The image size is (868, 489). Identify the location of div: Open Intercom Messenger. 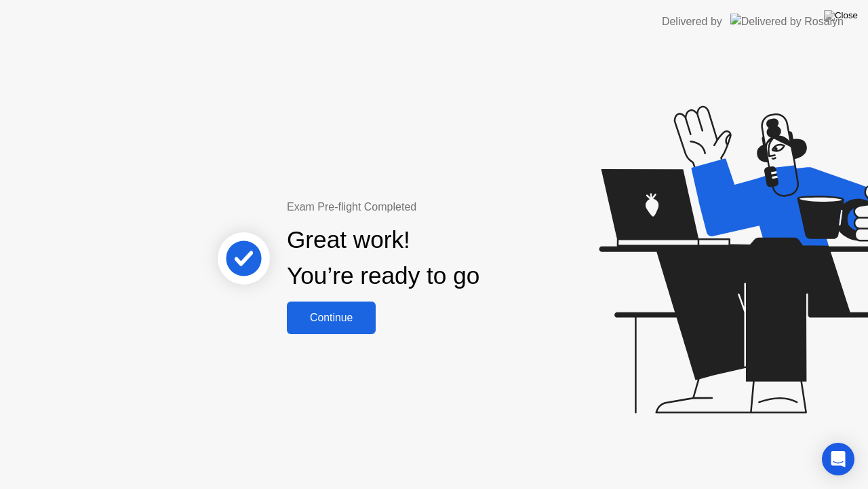
(839, 459).